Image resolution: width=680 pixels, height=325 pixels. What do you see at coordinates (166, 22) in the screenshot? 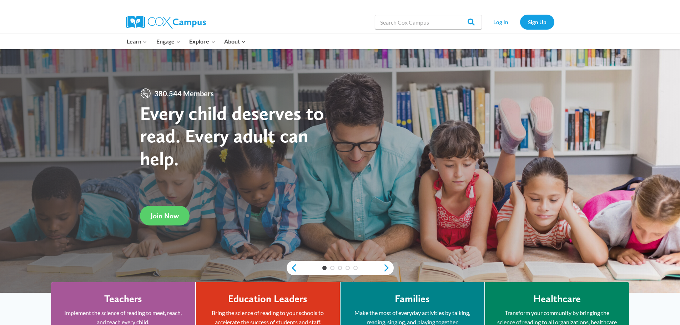
I see `img: Cox Campus` at bounding box center [166, 22].